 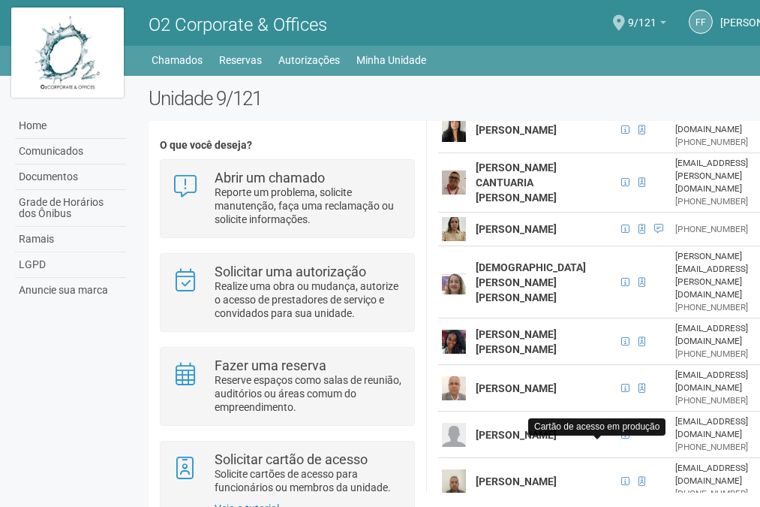 What do you see at coordinates (287, 198) in the screenshot?
I see `a: Abrir um chamado Reporte um problema, solicite manutenção, faça uma reclamação ou solicite inform...` at bounding box center [287, 198].